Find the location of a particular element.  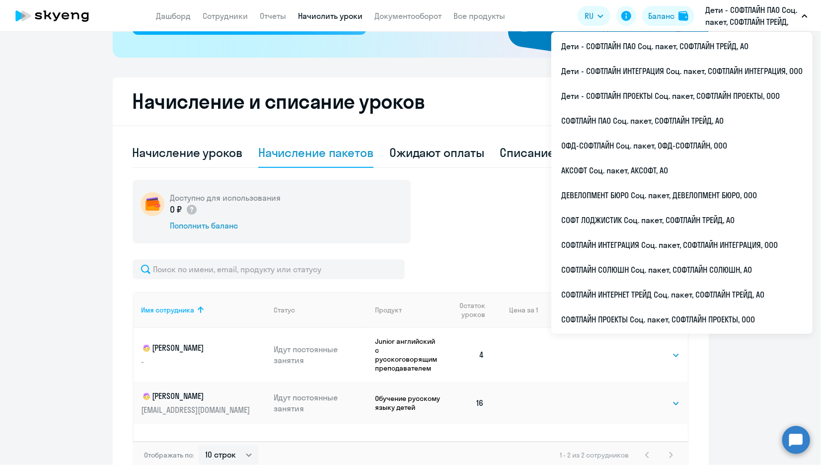

p: 0 ₽ is located at coordinates (184, 210).